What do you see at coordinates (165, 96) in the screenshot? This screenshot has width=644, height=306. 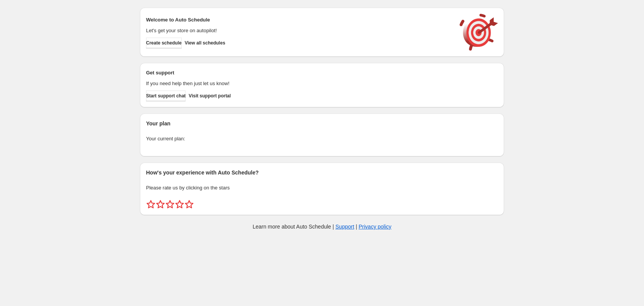 I see `a: Start support chat` at bounding box center [165, 96].